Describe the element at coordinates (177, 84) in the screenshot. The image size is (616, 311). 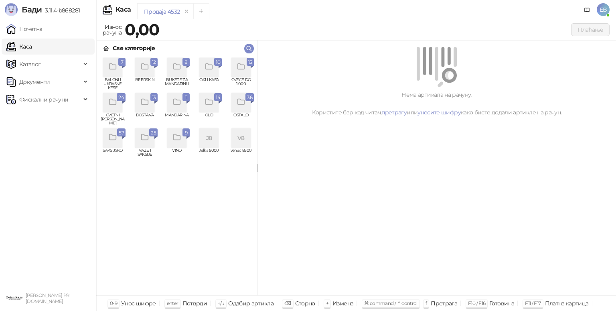
I see `span: BUKETE ZA MANDARINU` at that location.